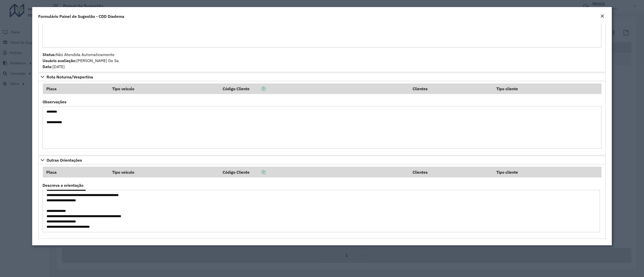  Describe the element at coordinates (59, 60) in the screenshot. I see `strong: Usuário avaliação:` at that location.